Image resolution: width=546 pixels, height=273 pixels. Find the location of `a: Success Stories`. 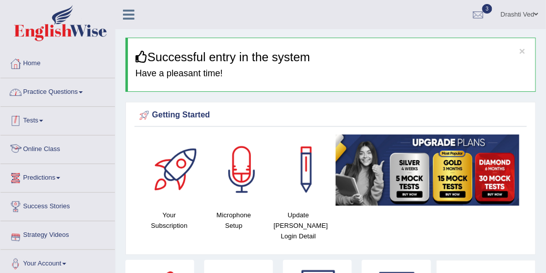

a: Success Stories is located at coordinates (58, 205).